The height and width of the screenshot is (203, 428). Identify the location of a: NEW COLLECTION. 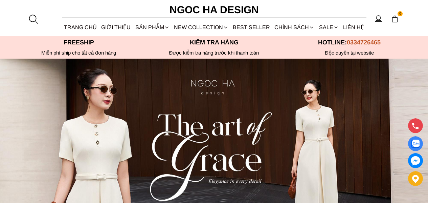
(201, 27).